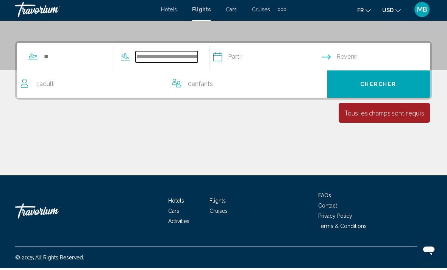  What do you see at coordinates (378, 86) in the screenshot?
I see `button: Chercher` at bounding box center [378, 86].